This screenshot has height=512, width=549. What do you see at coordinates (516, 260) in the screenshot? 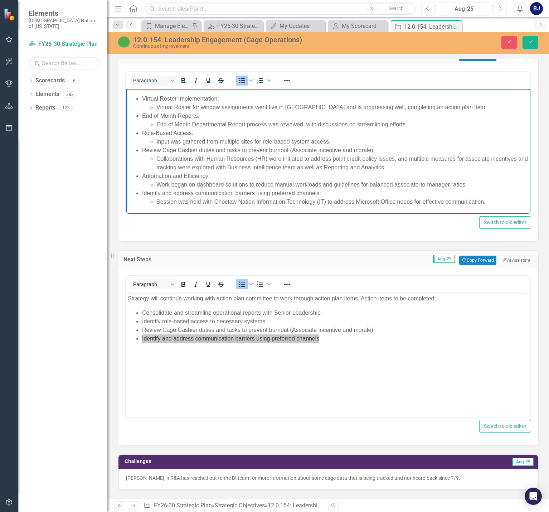
I see `button: AI Assistant` at bounding box center [516, 260].